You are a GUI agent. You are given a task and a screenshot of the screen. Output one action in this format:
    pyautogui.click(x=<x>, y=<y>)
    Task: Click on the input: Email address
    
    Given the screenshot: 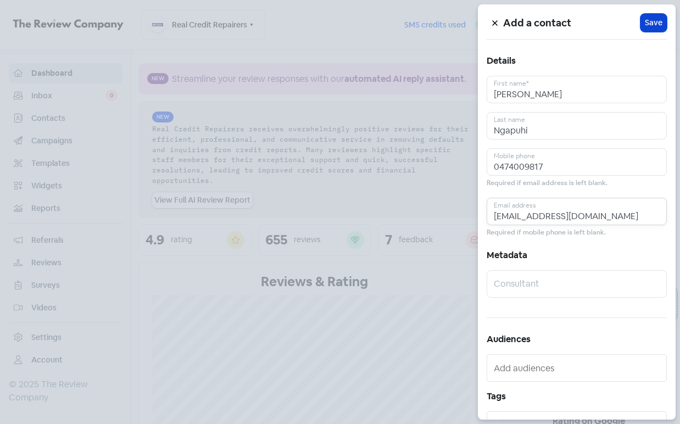 What is the action you would take?
    pyautogui.click(x=577, y=212)
    